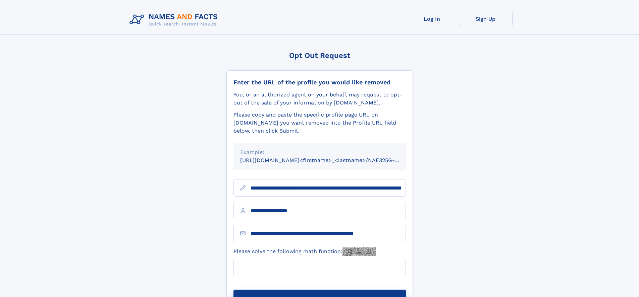  I want to click on label: Please solve the following math function:, so click(304, 252).